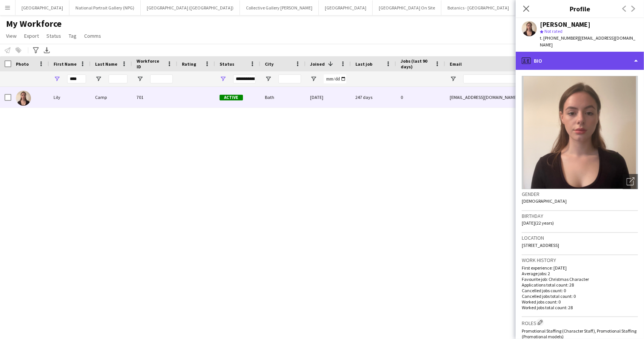  Describe the element at coordinates (92, 36) in the screenshot. I see `a: Comms` at that location.